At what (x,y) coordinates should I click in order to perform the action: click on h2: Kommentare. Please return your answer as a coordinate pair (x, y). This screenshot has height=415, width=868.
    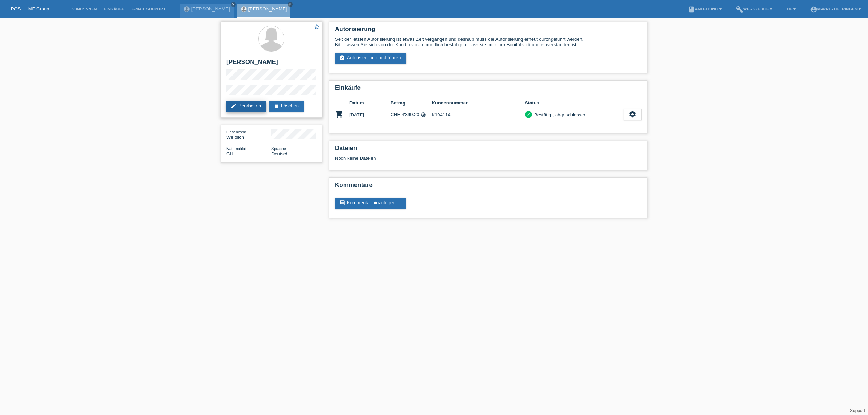
    Looking at the image, I should click on (488, 187).